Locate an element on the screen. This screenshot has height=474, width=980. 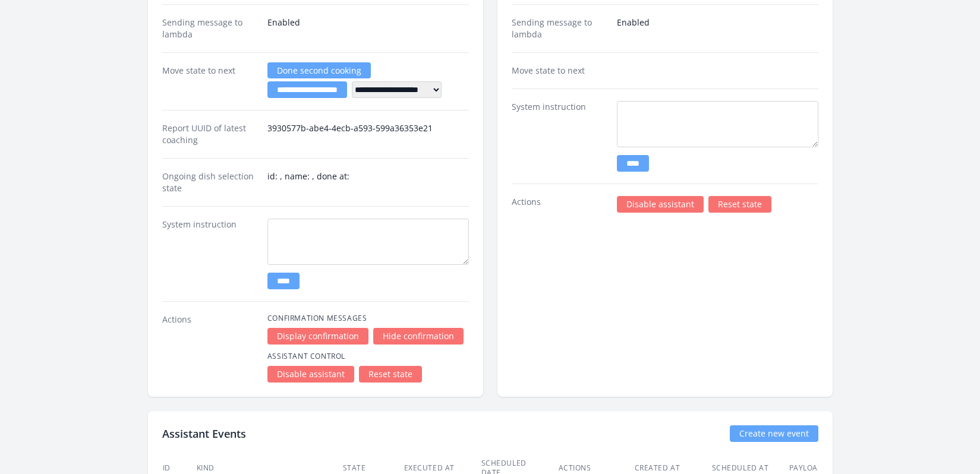
dd: id: , name: , done at: is located at coordinates (368, 183).